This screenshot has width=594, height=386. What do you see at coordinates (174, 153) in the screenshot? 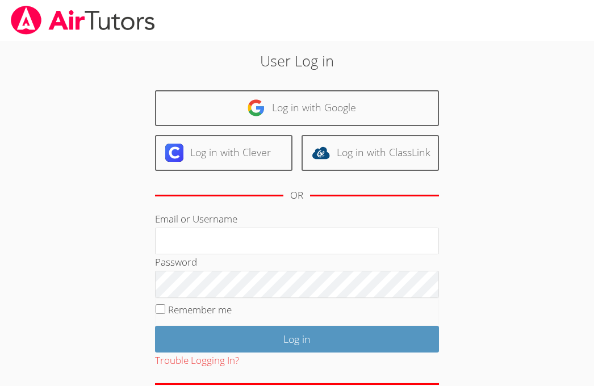
I see `img: clever-logo-6eab21bc6e7a338710f1a6ff85c0baf02591cd810cc4098c63d3a4b26e2feb20.svg` at bounding box center [174, 153].